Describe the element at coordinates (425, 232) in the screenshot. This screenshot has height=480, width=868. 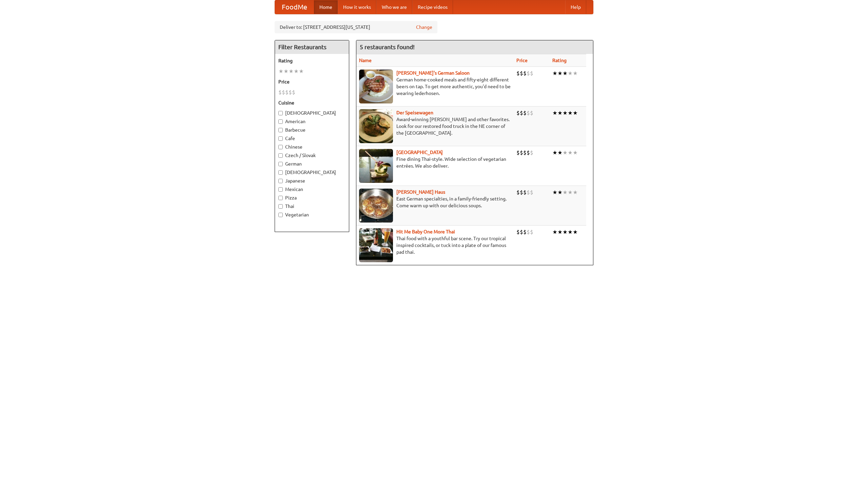
I see `b: Hit Me Baby One More Thai` at that location.